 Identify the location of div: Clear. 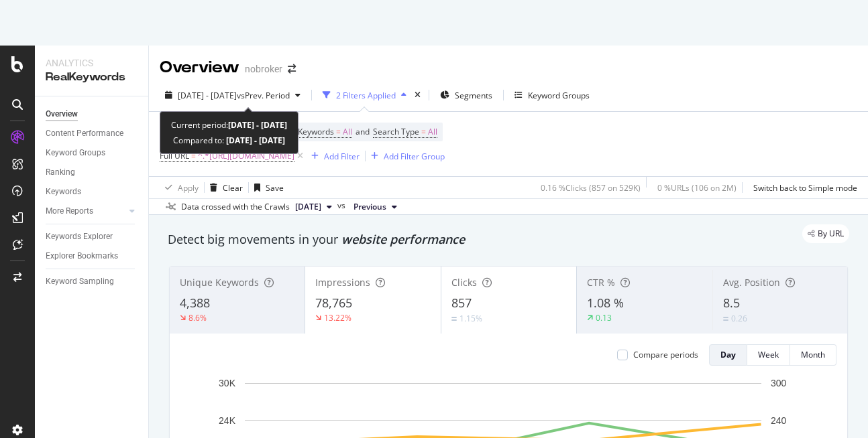
(232, 187).